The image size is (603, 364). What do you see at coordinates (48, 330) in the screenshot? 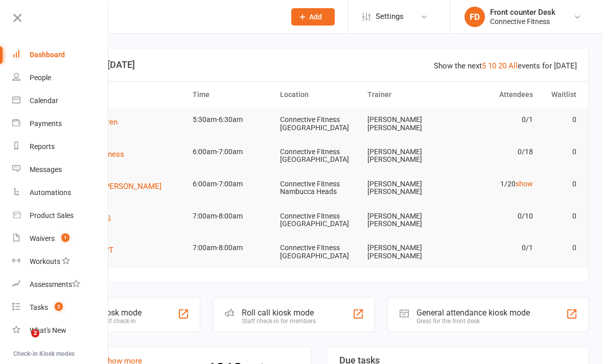
I see `div: What's New` at bounding box center [48, 330].